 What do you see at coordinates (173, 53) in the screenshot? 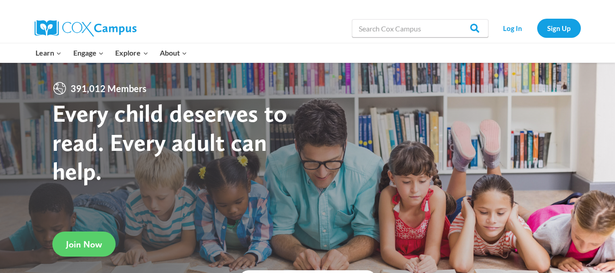
I see `span: About` at bounding box center [173, 53].